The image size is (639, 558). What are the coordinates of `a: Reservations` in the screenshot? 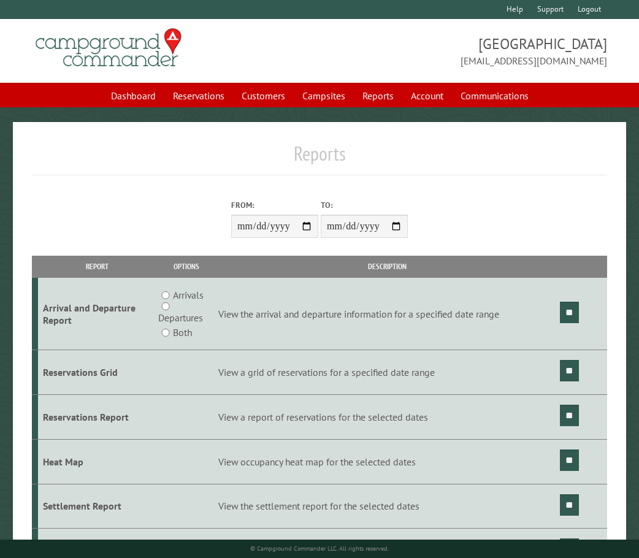 It's located at (199, 96).